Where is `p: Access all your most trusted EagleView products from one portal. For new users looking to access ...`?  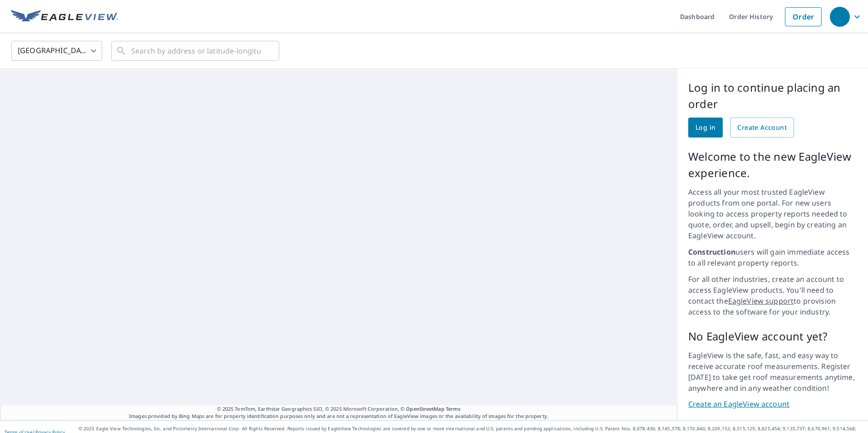
p: Access all your most trusted EagleView products from one portal. For new users looking to access ... is located at coordinates (773, 214).